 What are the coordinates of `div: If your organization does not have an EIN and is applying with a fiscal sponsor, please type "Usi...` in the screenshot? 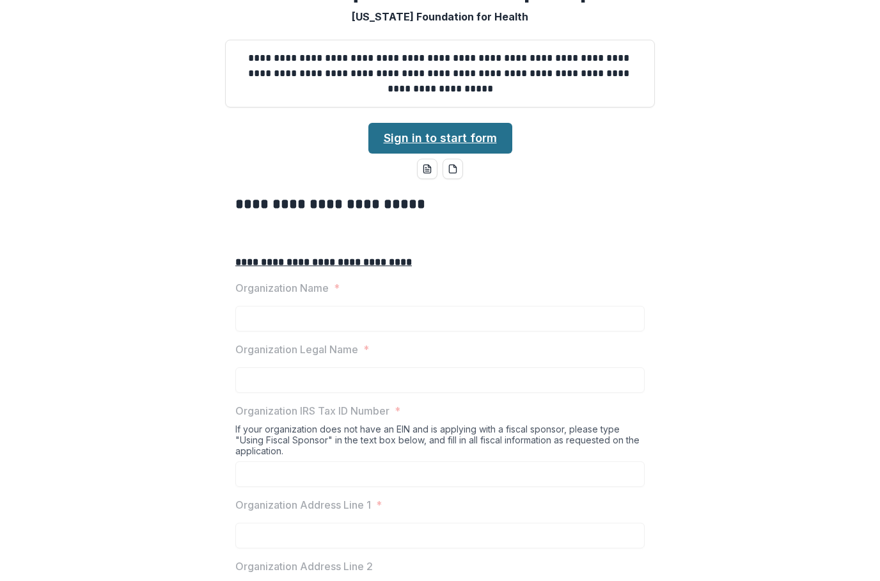 It's located at (440, 442).